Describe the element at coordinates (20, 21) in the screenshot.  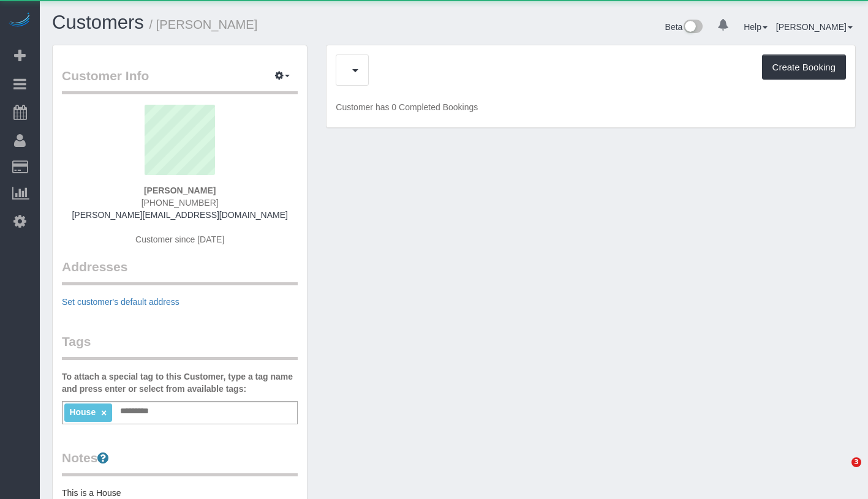
I see `a: Automaid Logo` at that location.